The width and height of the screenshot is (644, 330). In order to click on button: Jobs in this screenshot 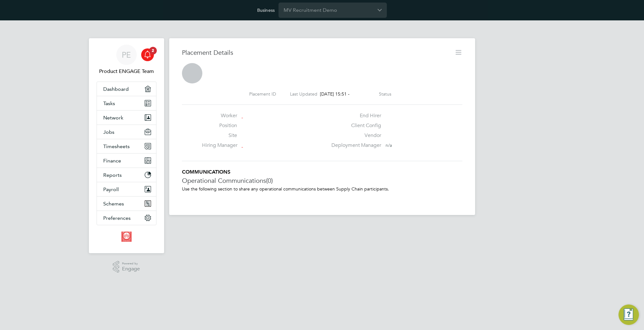, I will do `click(126, 132)`.